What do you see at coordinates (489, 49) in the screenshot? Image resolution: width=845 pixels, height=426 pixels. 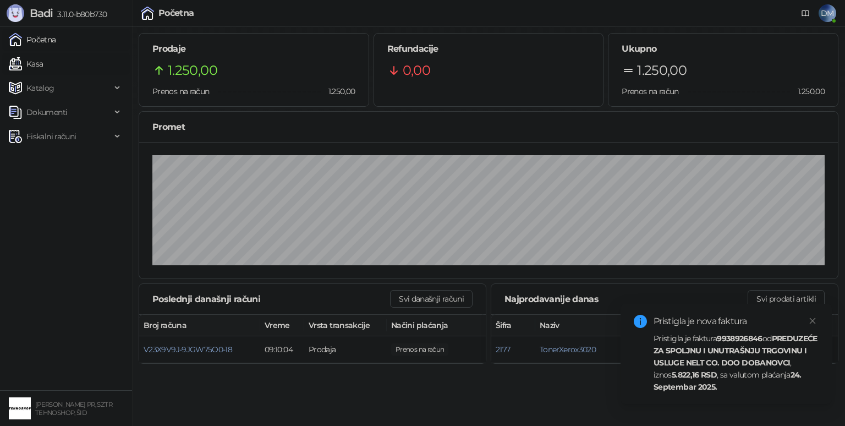 I see `h5: Refundacije` at bounding box center [489, 49].